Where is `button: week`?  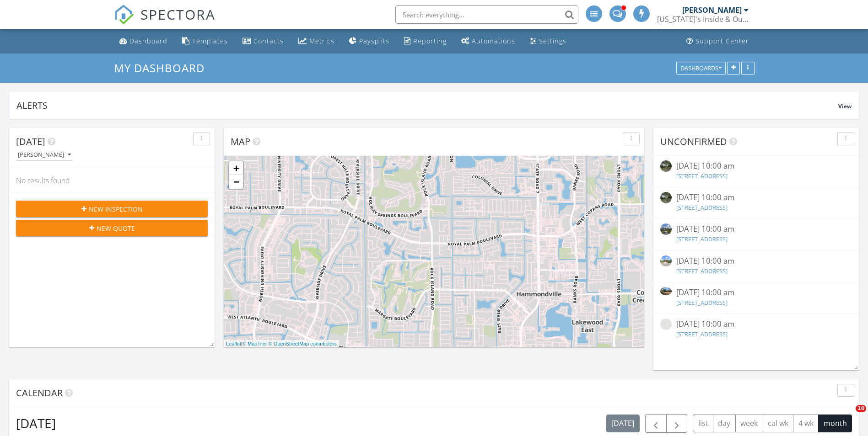
button: week is located at coordinates (749, 423).